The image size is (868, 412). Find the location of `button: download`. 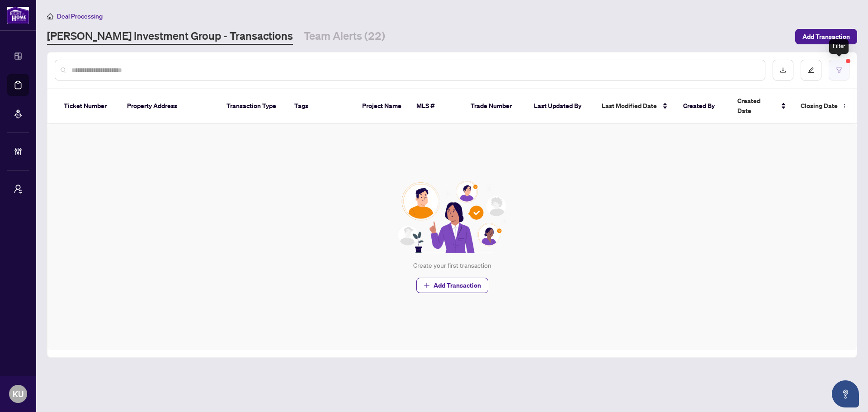

button: download is located at coordinates (783, 70).